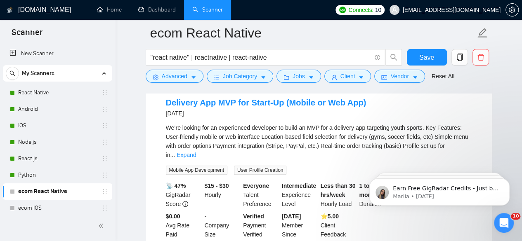 This screenshot has height=241, width=522. I want to click on a: ecom IOS, so click(57, 208).